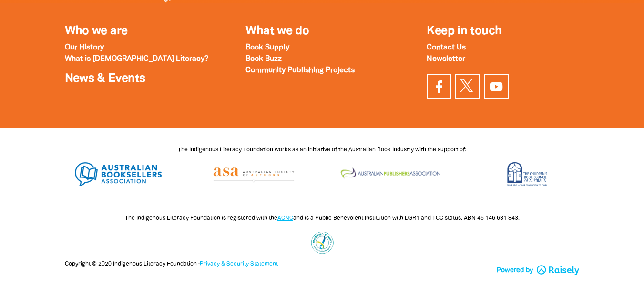  Describe the element at coordinates (468, 87) in the screenshot. I see `a: Find us on Twitter` at that location.